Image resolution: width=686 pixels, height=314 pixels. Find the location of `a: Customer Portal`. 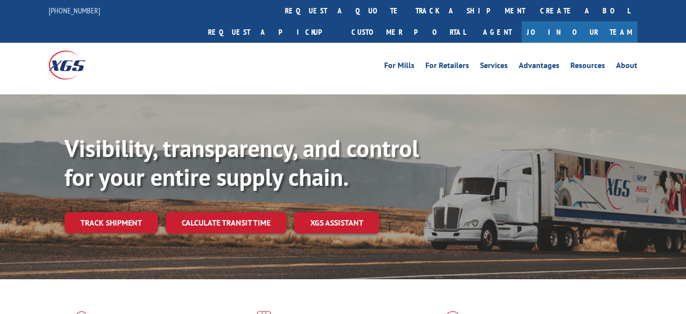

a: Customer Portal is located at coordinates (409, 32).